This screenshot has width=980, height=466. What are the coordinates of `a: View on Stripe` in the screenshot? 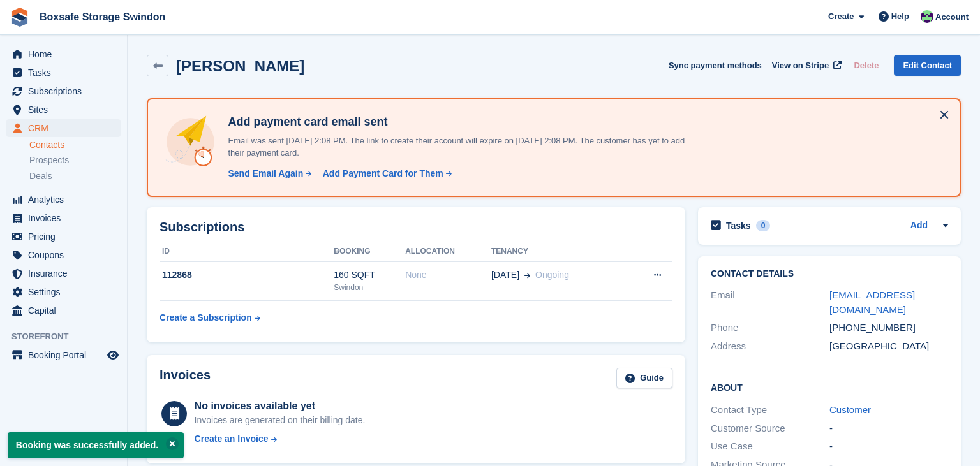 It's located at (805, 65).